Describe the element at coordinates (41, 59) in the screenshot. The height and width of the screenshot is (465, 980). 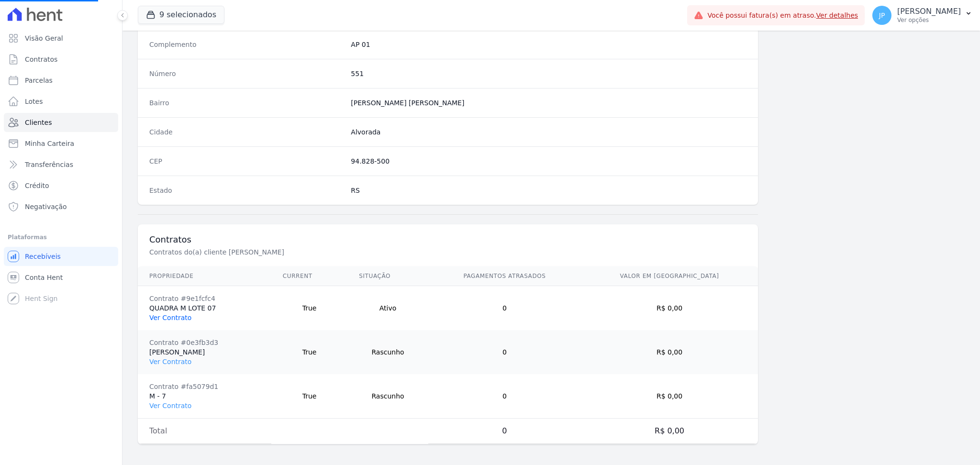
I see `span: Contratos` at that location.